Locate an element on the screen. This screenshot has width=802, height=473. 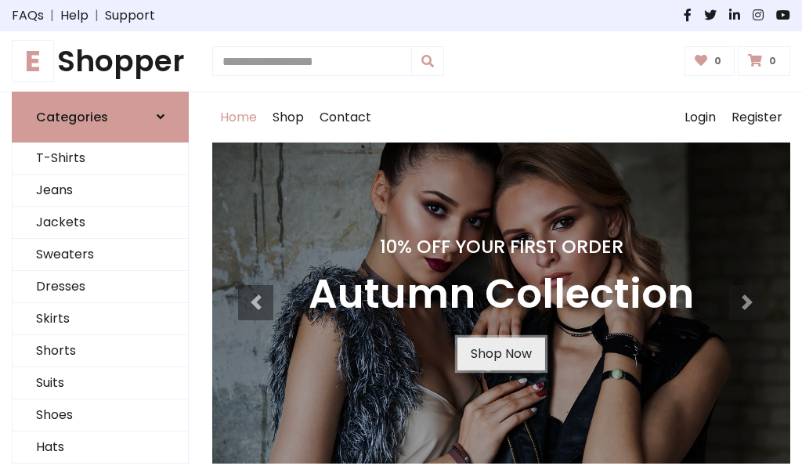
a: Contact is located at coordinates (346, 118).